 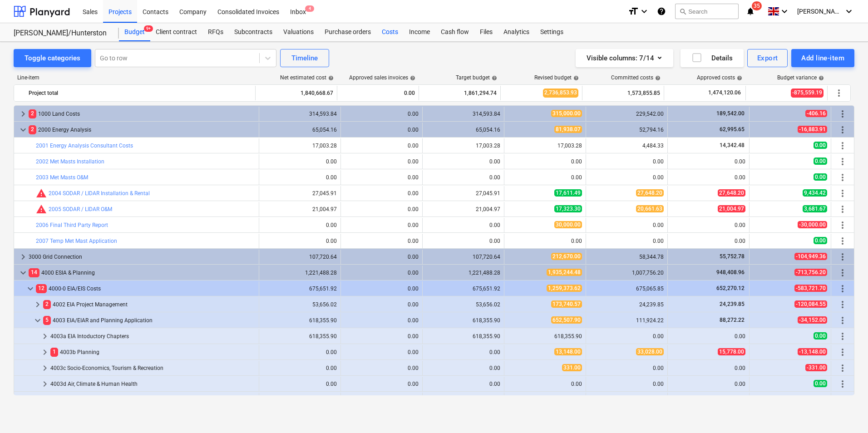 I want to click on span: 35, so click(x=757, y=6).